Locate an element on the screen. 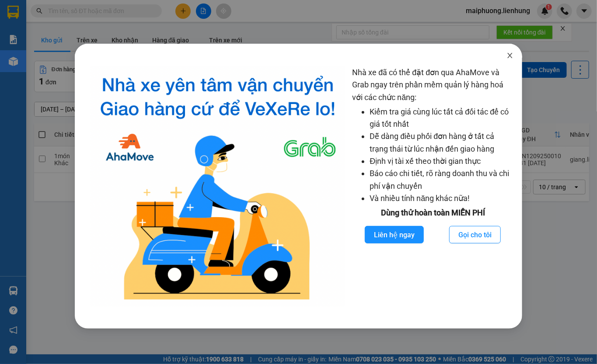  span: Liên hệ ngay is located at coordinates (394, 235).